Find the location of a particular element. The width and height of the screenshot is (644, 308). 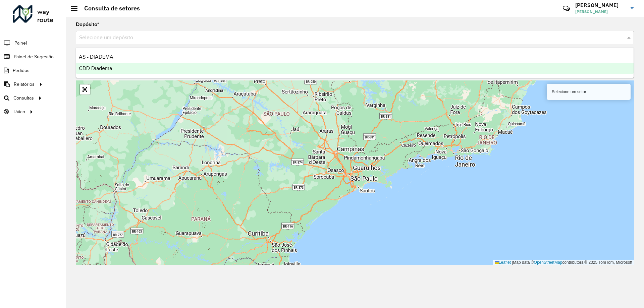

span: Painel is located at coordinates (21, 43).